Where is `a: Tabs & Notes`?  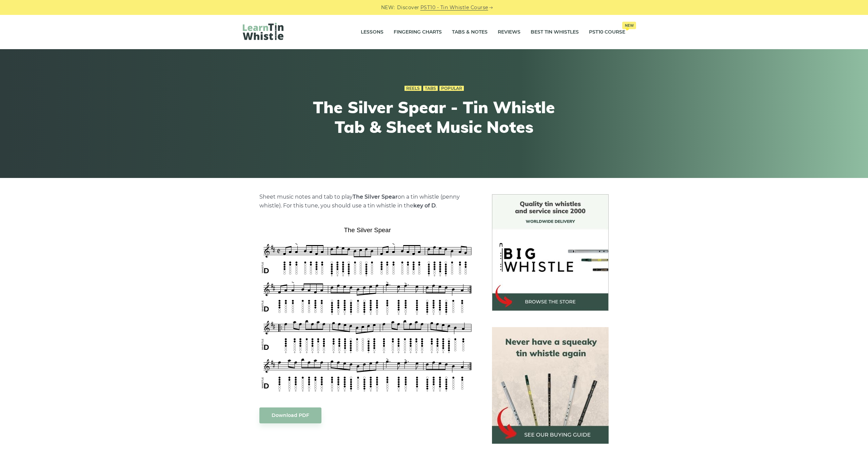
a: Tabs & Notes is located at coordinates (470, 32).